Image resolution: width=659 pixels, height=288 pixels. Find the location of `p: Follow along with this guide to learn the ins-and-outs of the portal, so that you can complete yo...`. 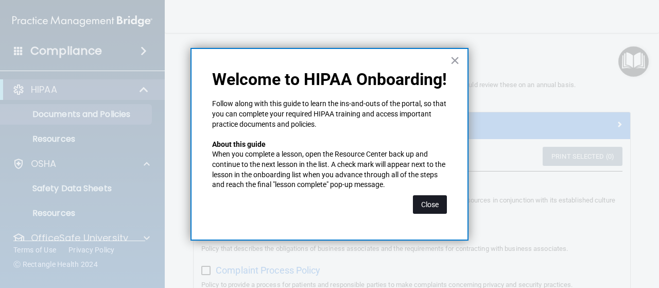

p: Follow along with this guide to learn the ins-and-outs of the portal, so that you can complete yo... is located at coordinates (329, 114).